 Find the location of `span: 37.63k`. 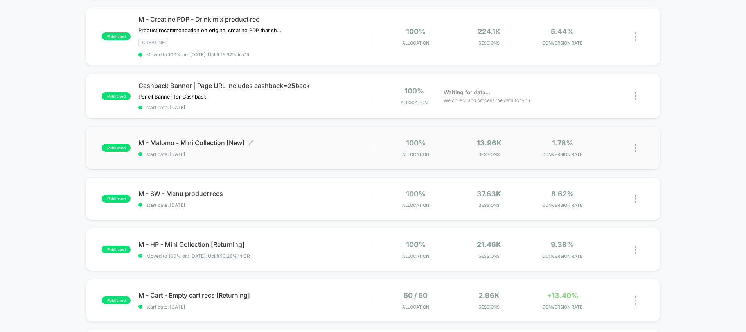

span: 37.63k is located at coordinates (489, 194).